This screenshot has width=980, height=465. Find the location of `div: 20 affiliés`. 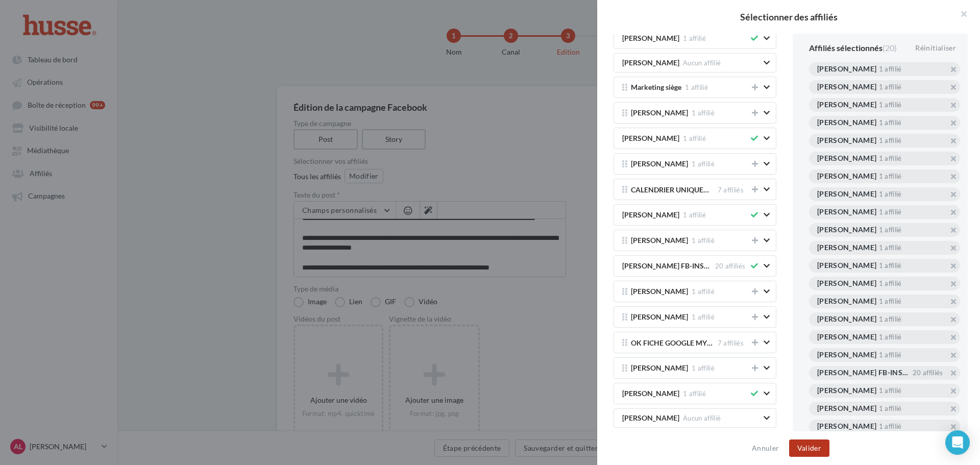

div: 20 affiliés is located at coordinates (928, 373).